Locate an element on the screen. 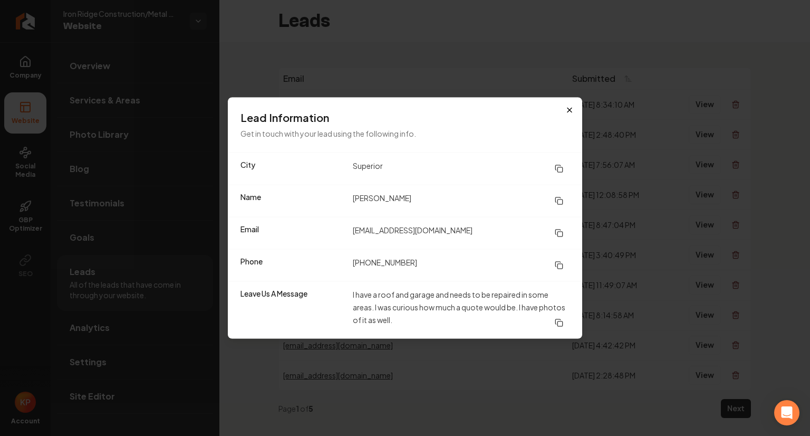 The image size is (810, 436). dt: Leave Us A Message is located at coordinates (292, 310).